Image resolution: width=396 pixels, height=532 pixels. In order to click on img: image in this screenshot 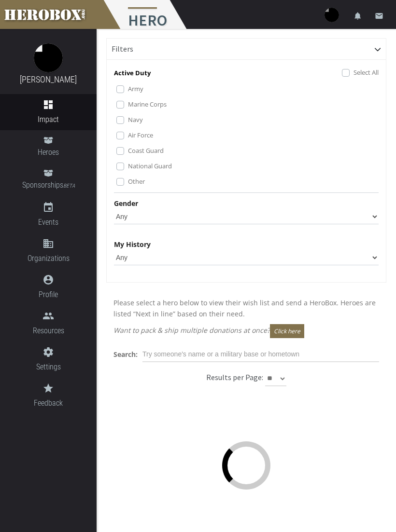, I will do `click(48, 58)`.